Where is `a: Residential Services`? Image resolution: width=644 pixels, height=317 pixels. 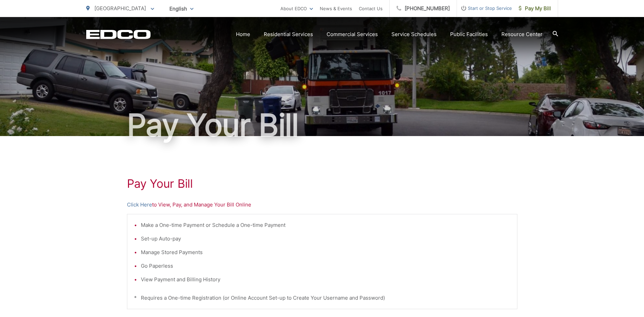 a: Residential Services is located at coordinates (288, 34).